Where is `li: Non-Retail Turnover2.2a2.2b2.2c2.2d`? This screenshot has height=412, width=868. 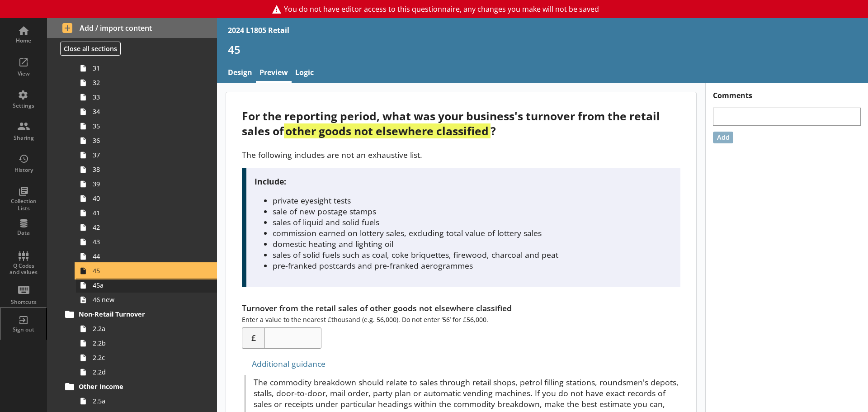 li: Non-Retail Turnover2.2a2.2b2.2c2.2d is located at coordinates (141, 343).